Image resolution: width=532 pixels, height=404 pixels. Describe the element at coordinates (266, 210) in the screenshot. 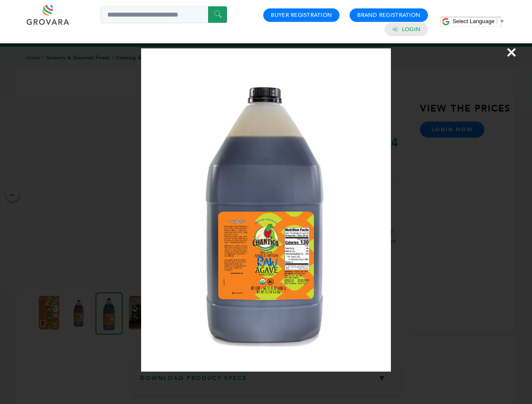

I see `img: Image Preview` at that location.